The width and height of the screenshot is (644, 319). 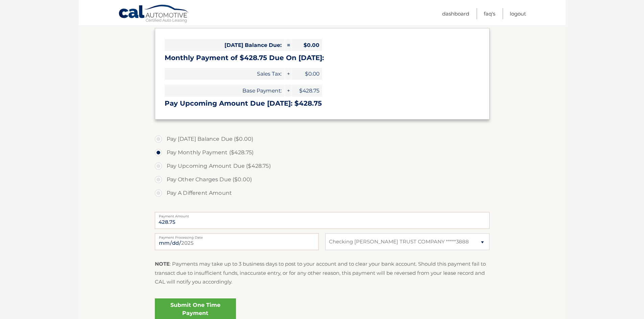 What do you see at coordinates (456, 14) in the screenshot?
I see `a: Dashboard` at bounding box center [456, 14].